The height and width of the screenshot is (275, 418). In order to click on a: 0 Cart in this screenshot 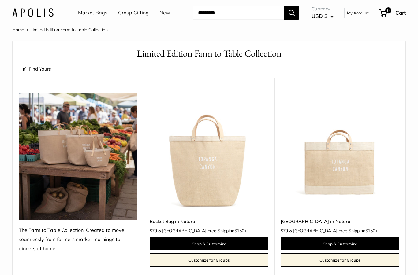, I will do `click(393, 13)`.